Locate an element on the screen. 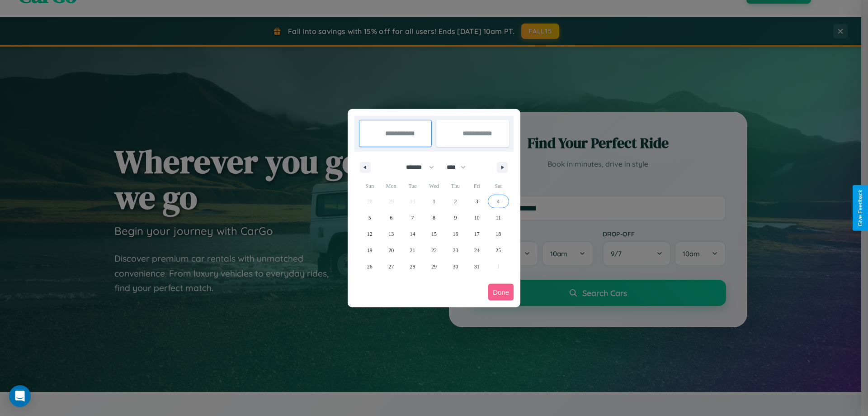 This screenshot has width=868, height=416. button: 31 is located at coordinates (477, 267).